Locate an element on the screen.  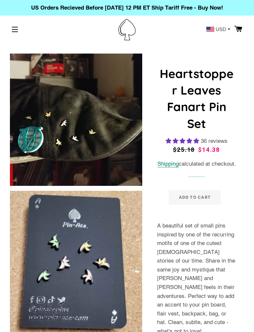
img: Heartstopper Leaves Fanart Pin Set is located at coordinates (76, 120).